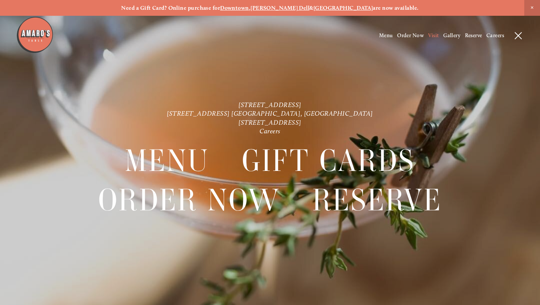 The image size is (540, 305). What do you see at coordinates (329, 161) in the screenshot?
I see `span: Gift Cards` at bounding box center [329, 161].